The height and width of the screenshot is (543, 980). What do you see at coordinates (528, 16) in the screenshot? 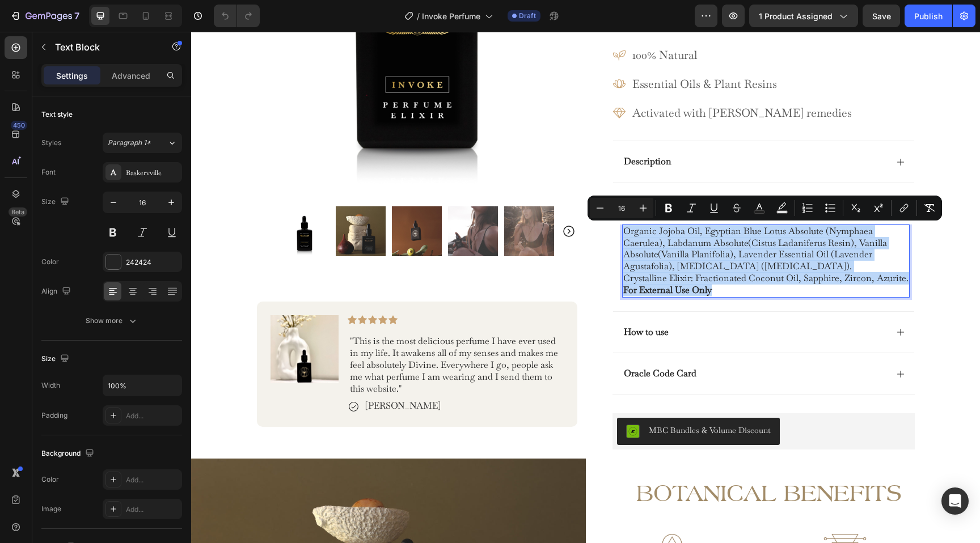
I see `span: Draft` at bounding box center [528, 16].